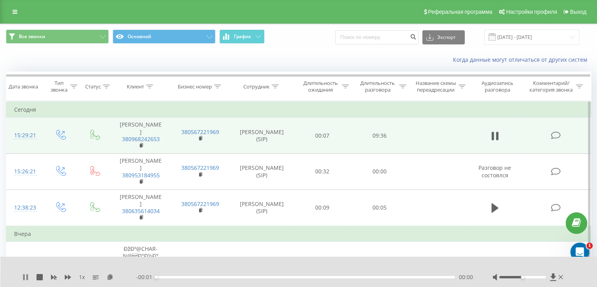  I want to click on td: Сегодня, so click(299, 110).